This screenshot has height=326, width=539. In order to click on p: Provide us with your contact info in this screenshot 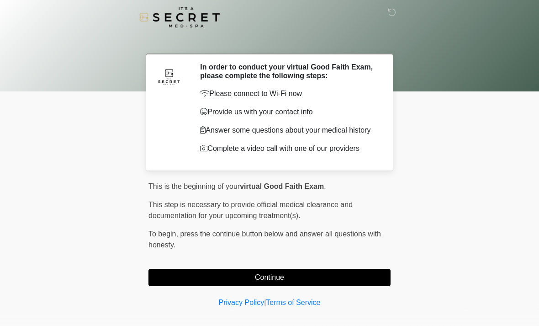, I will do `click(288, 112)`.